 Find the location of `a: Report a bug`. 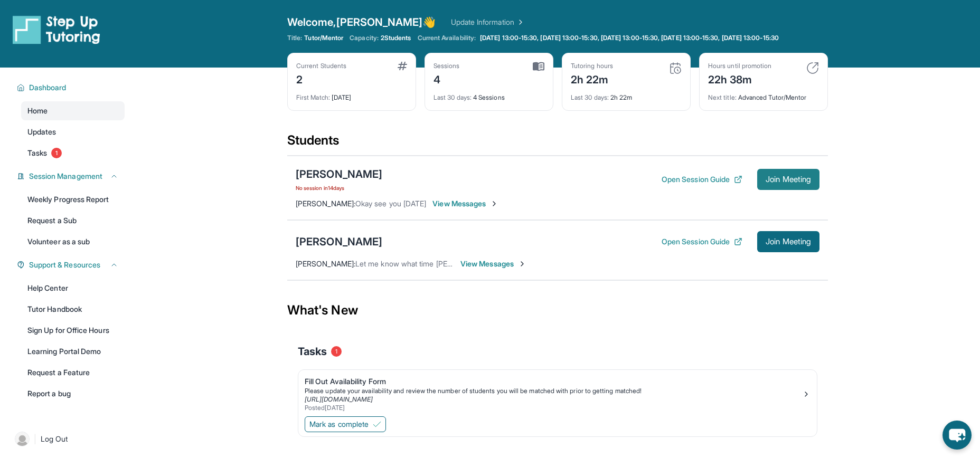

a: Report a bug is located at coordinates (73, 394).